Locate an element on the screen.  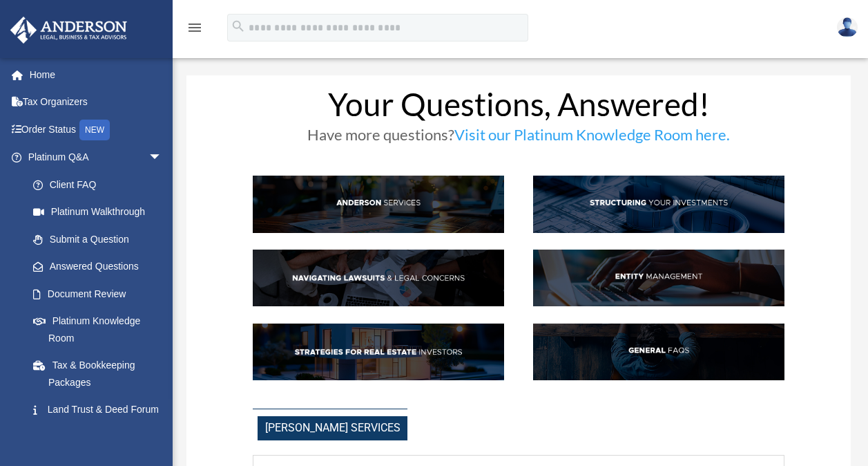
a: Visit our Platinum Knowledge Room here. is located at coordinates (592, 138).